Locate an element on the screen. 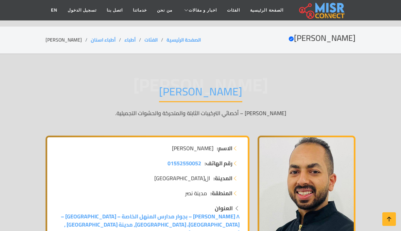 This screenshot has height=231, width=401. a: اتصل بنا is located at coordinates (115, 10).